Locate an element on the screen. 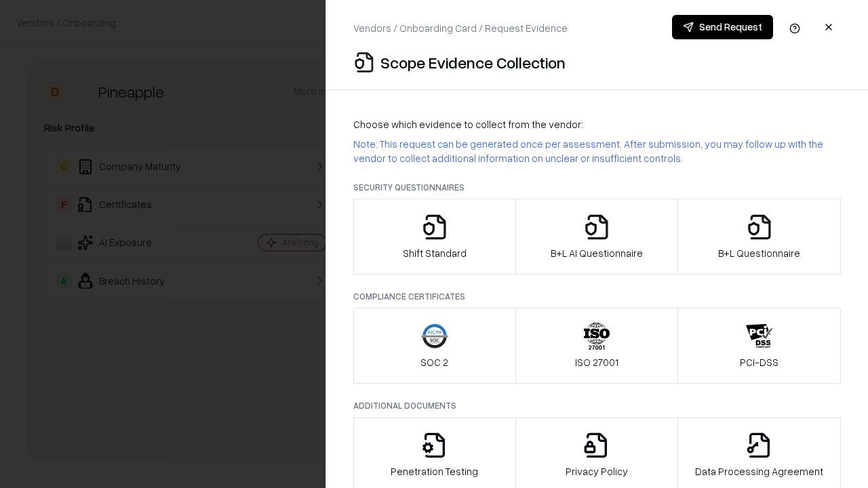 Image resolution: width=868 pixels, height=488 pixels. p: Choose which evidence to collect from the vendor: is located at coordinates (597, 124).